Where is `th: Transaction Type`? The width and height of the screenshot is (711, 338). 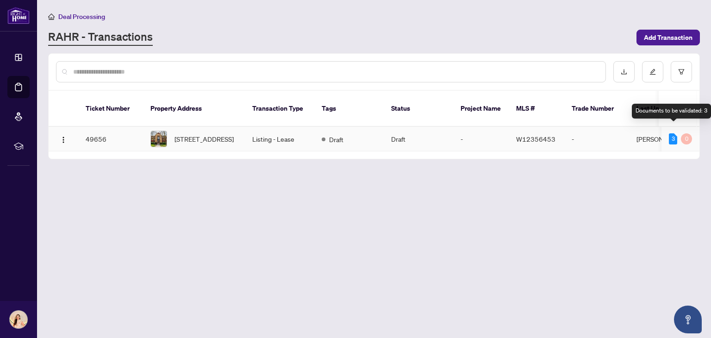 th: Transaction Type is located at coordinates (280, 109).